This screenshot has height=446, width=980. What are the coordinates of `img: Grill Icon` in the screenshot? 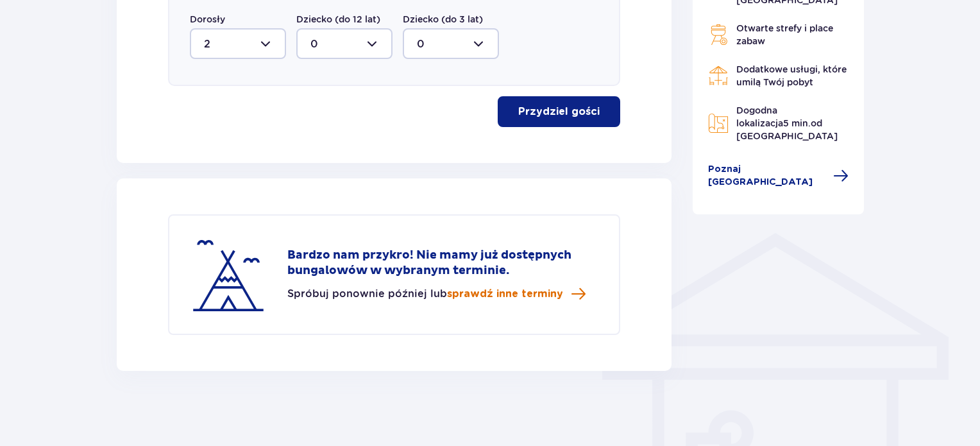 It's located at (719, 35).